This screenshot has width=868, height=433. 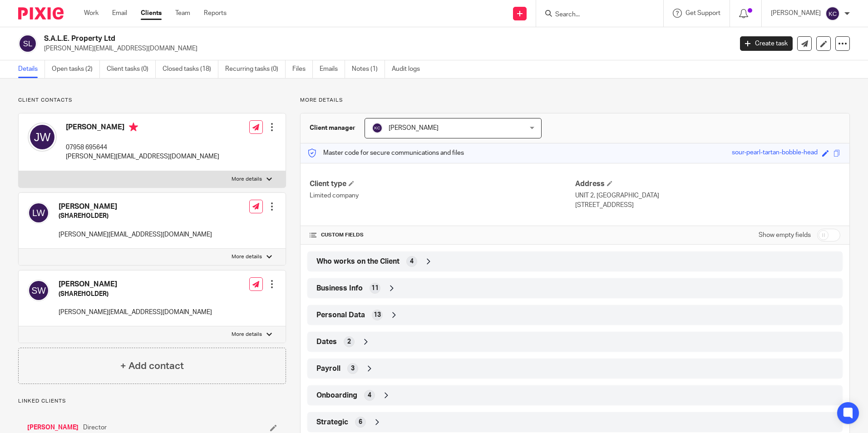 What do you see at coordinates (360, 422) in the screenshot?
I see `span: 6` at bounding box center [360, 422].